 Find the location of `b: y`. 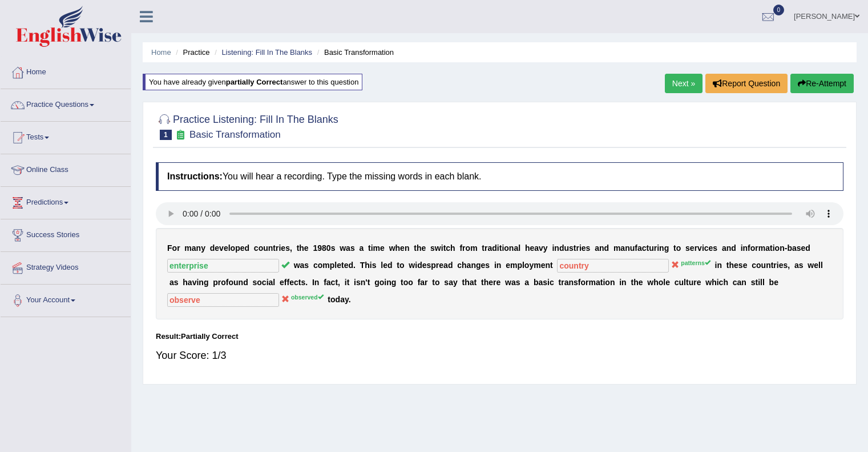

b: y is located at coordinates (545, 248).